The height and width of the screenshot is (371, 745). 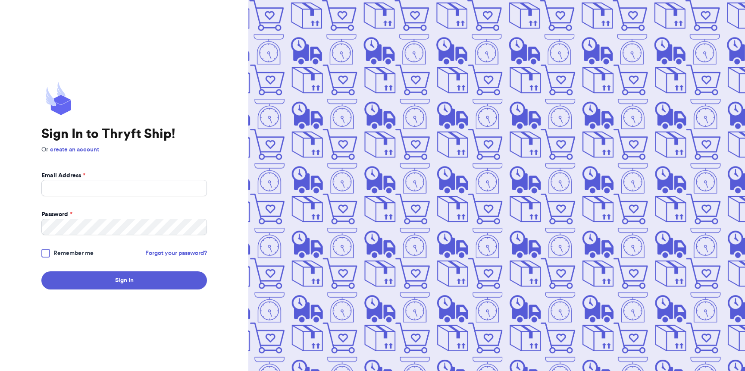 What do you see at coordinates (124, 280) in the screenshot?
I see `button: Sign In` at bounding box center [124, 280].